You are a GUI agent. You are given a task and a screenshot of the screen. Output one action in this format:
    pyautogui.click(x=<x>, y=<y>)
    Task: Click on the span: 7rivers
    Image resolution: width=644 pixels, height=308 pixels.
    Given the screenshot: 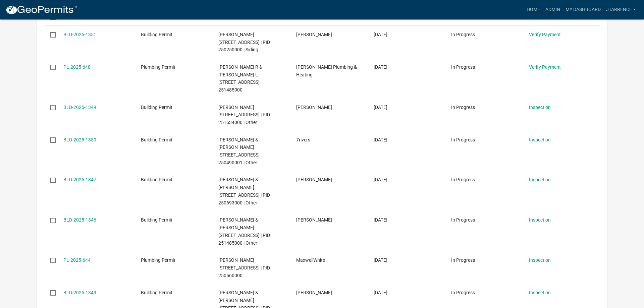 What is the action you would take?
    pyautogui.click(x=303, y=140)
    